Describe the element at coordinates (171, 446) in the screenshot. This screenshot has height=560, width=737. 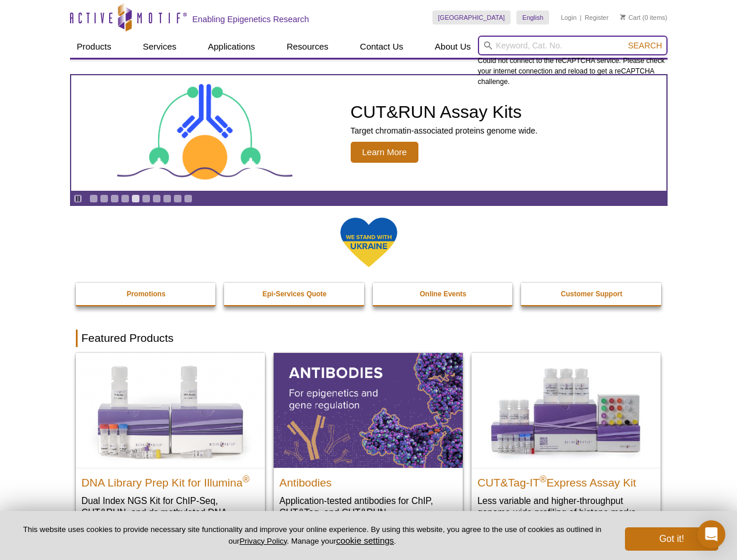
I see `a: DNA Library Prep Kit for Illumina DNA Library Prep Kit for Illumina® Dual Index NGS Kit for ChIP-...` at that location.